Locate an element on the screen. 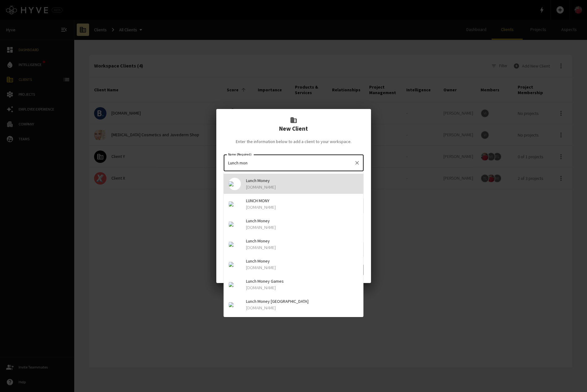 This screenshot has height=392, width=587. img: lunchmoneyaz.com is located at coordinates (235, 224).